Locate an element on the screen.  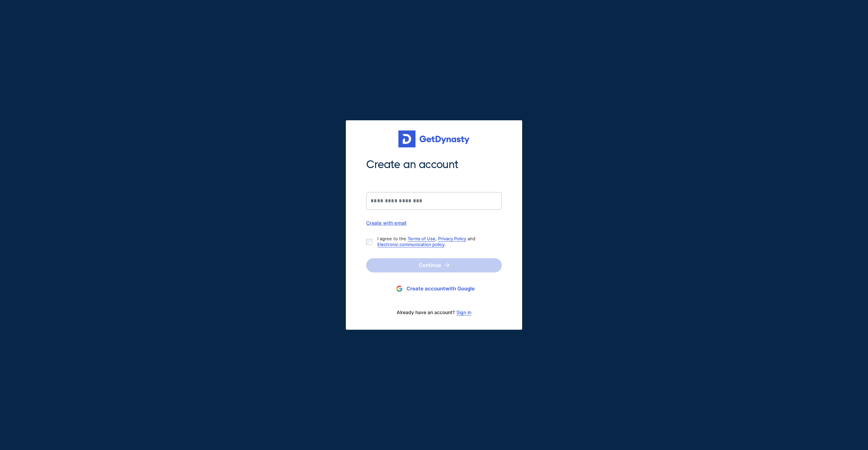
a: Sign in is located at coordinates (464, 312).